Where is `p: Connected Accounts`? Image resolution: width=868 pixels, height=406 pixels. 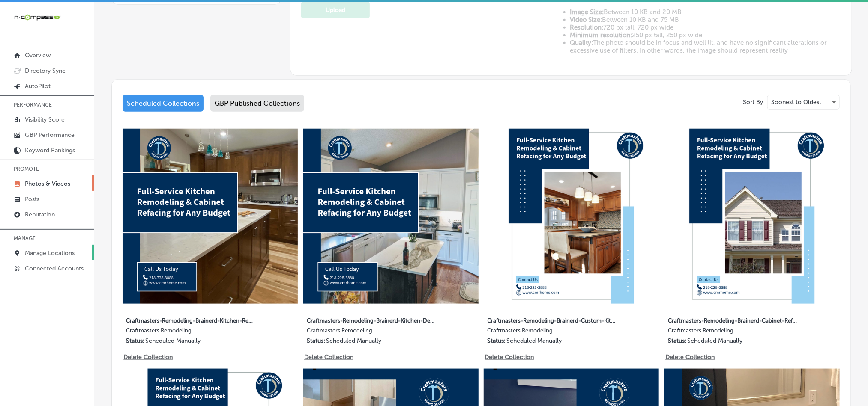 p: Connected Accounts is located at coordinates (54, 269).